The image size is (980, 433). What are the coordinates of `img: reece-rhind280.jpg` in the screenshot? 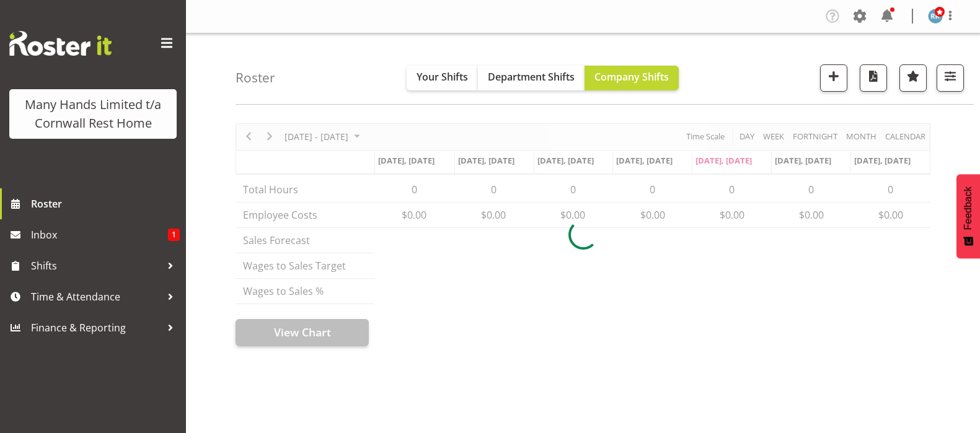 It's located at (936, 16).